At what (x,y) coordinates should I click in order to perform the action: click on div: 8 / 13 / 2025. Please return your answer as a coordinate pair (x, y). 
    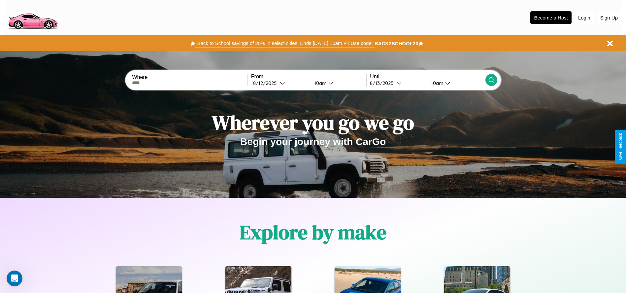
    Looking at the image, I should click on (383, 83).